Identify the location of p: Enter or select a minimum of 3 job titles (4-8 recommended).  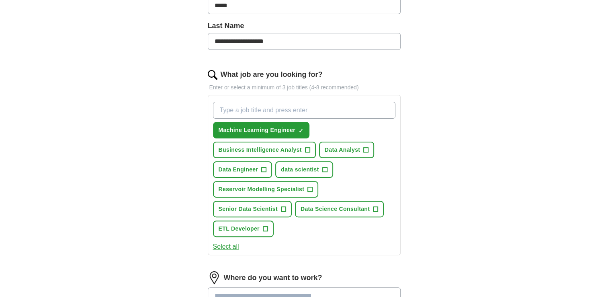
(304, 87).